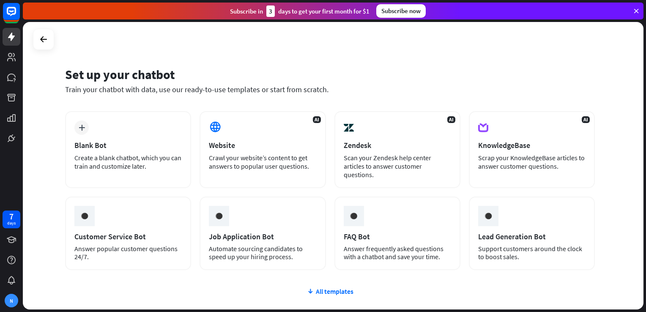 This screenshot has width=646, height=312. Describe the element at coordinates (300, 11) in the screenshot. I see `div: Subscribe in days to get your first month for $1` at that location.